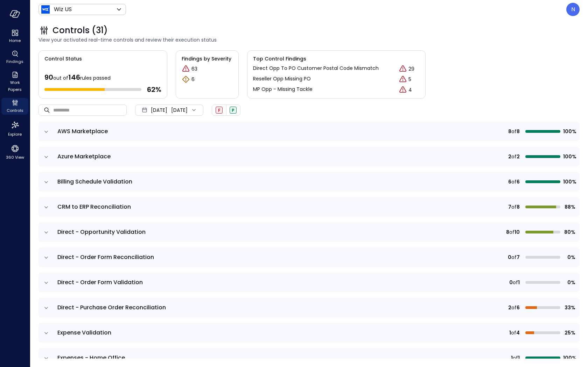 The height and width of the screenshot is (367, 588). What do you see at coordinates (410, 79) in the screenshot?
I see `p: 5` at bounding box center [410, 79].